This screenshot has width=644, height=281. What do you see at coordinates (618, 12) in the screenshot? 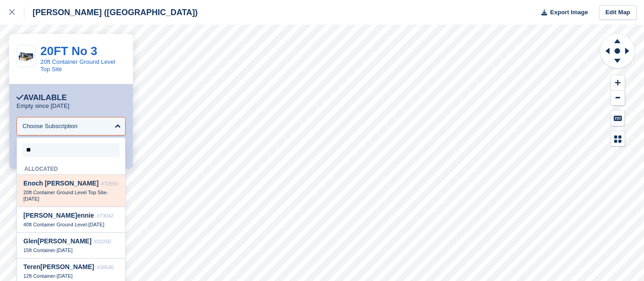
I see `a: Edit Map` at bounding box center [618, 12].